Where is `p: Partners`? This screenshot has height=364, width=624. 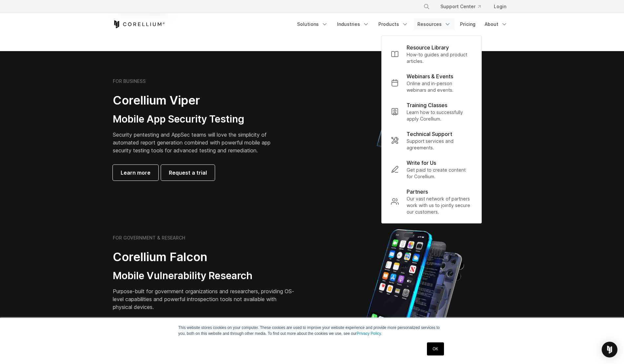 p: Partners is located at coordinates (417, 192).